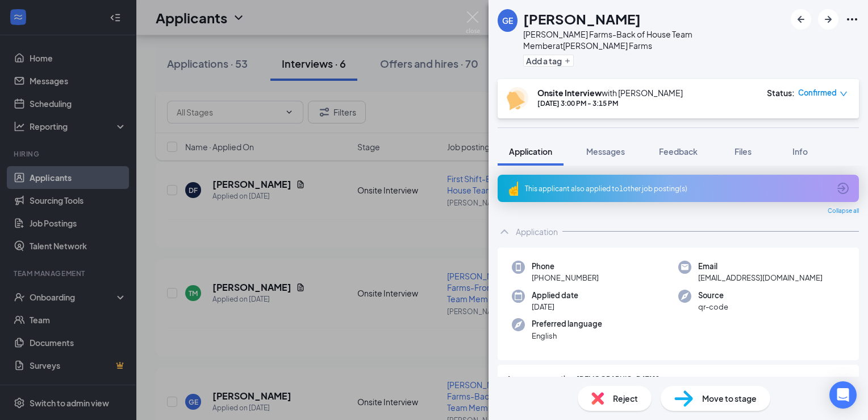  Describe the element at coordinates (843, 188) in the screenshot. I see `svg: ArrowCircle` at that location.